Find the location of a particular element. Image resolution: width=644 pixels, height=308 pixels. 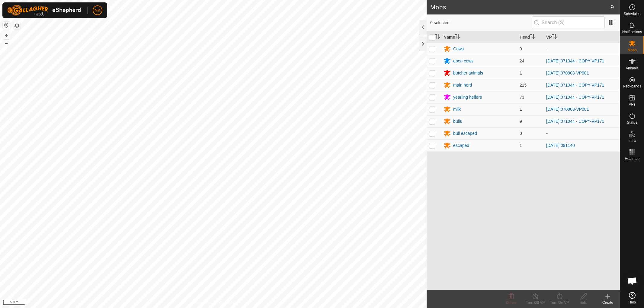

span: 215 is located at coordinates (523, 85).